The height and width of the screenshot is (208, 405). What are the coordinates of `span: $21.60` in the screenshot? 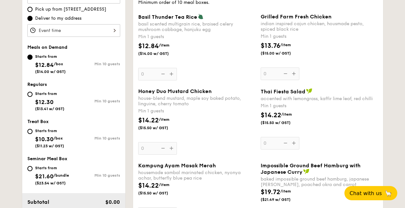 It's located at (44, 176).